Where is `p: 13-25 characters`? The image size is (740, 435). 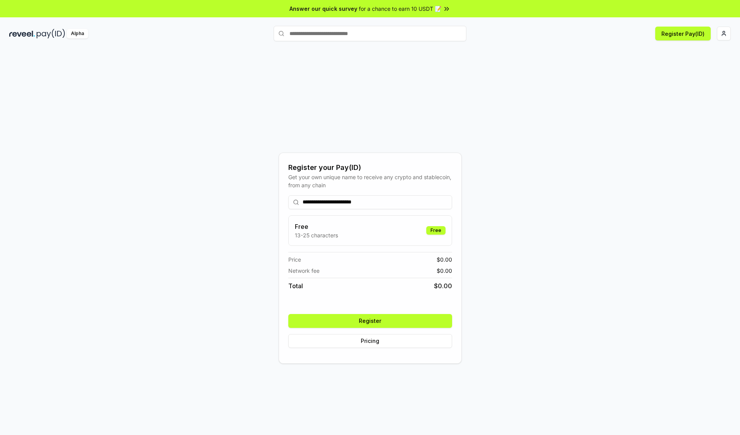 p: 13-25 characters is located at coordinates (316, 235).